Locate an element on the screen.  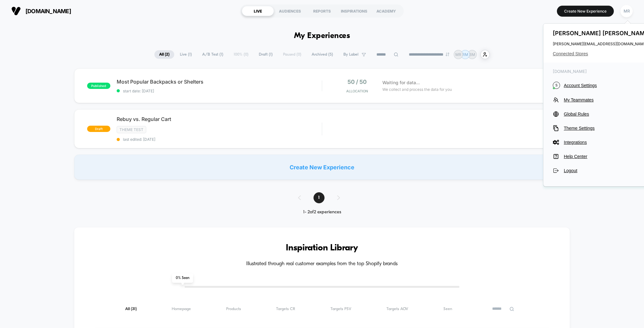
p: BM is located at coordinates (472, 54).